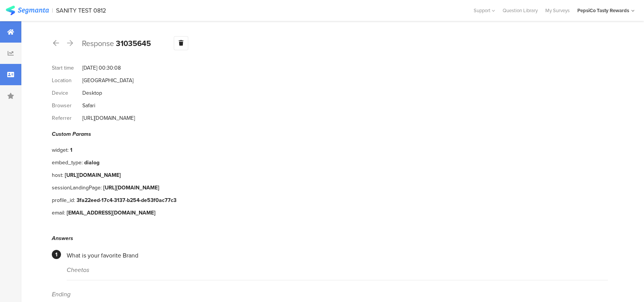 The height and width of the screenshot is (302, 644). Describe the element at coordinates (520, 10) in the screenshot. I see `a: Question Library` at that location.